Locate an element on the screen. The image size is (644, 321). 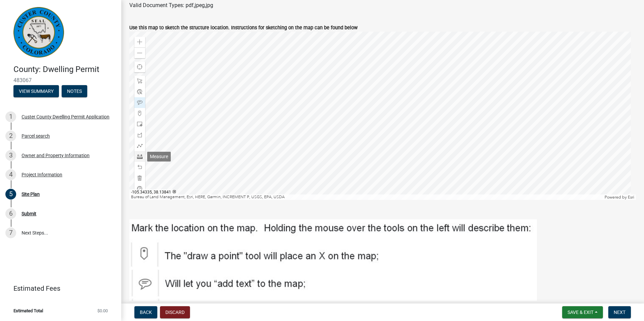
div: Find my location is located at coordinates (140, 67).